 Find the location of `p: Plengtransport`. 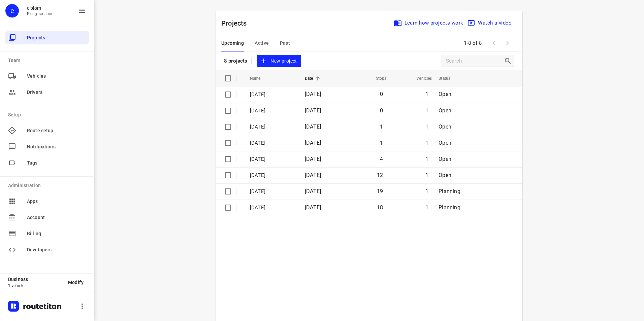

p: Plengtransport is located at coordinates (40, 14).